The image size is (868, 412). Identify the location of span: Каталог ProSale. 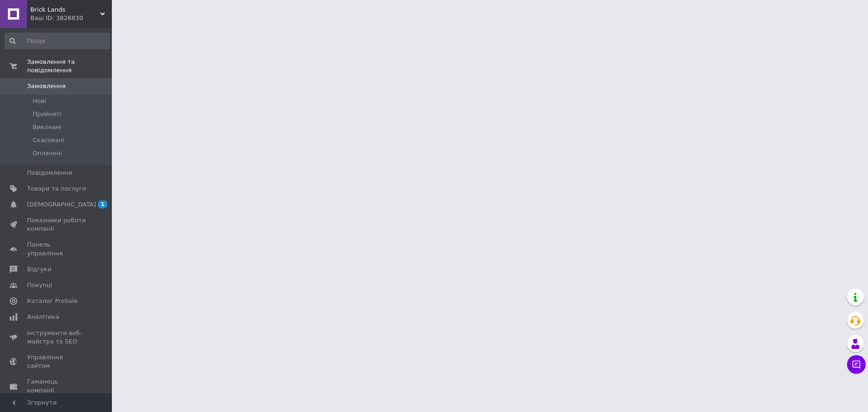
(52, 301).